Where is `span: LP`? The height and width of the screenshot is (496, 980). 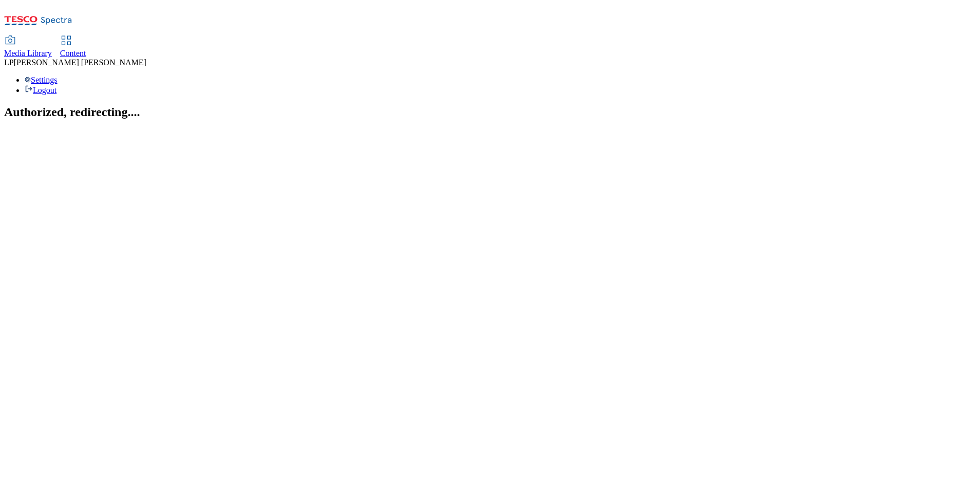
span: LP is located at coordinates (9, 62).